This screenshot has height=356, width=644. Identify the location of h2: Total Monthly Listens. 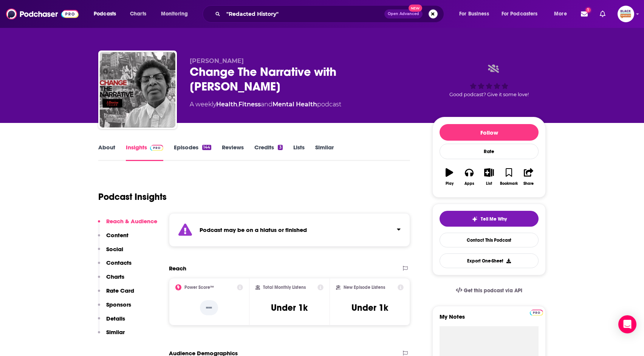
(284, 288).